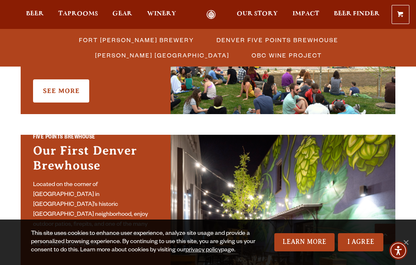  Describe the element at coordinates (203, 250) in the screenshot. I see `a: privacy policy` at that location.